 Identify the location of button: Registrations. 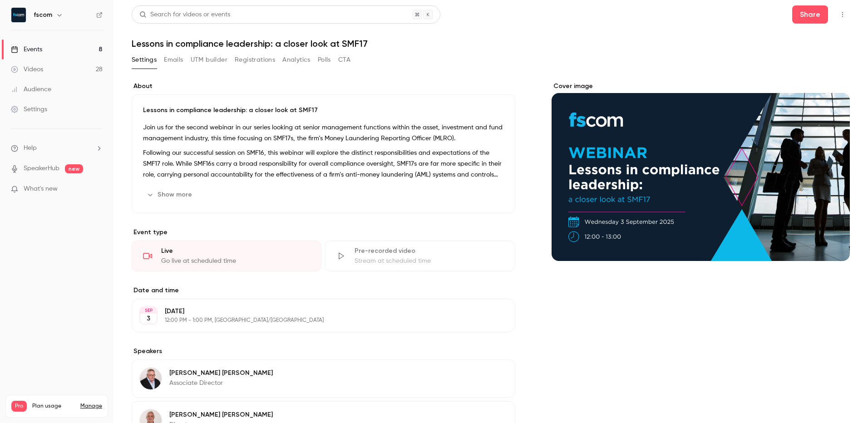
(255, 60).